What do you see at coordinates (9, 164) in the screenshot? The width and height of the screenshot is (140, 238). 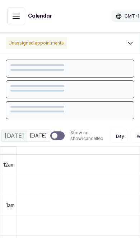 I see `div: 12am` at bounding box center [9, 164].